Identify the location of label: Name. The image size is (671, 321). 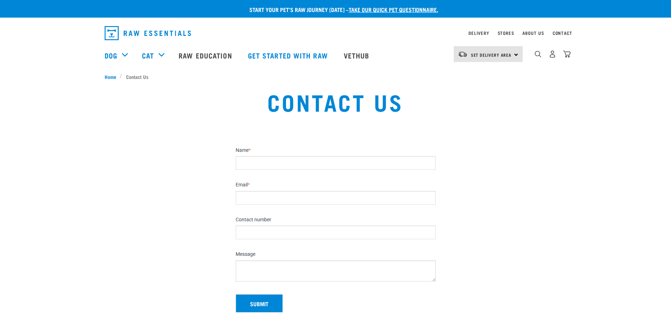
(336, 150).